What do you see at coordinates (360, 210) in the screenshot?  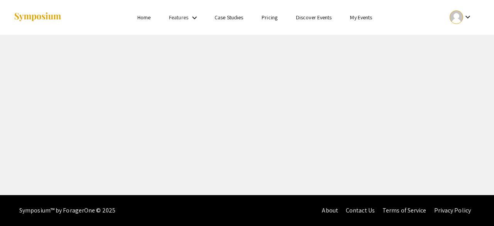 I see `a: Contact Us` at bounding box center [360, 210].